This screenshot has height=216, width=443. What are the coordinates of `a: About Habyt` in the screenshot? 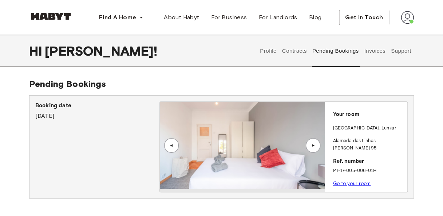 It's located at (181, 17).